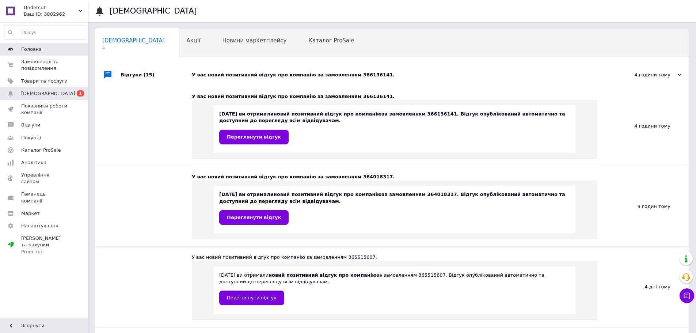 This screenshot has height=333, width=696. Describe the element at coordinates (156, 75) in the screenshot. I see `div: Відгуки` at that location.